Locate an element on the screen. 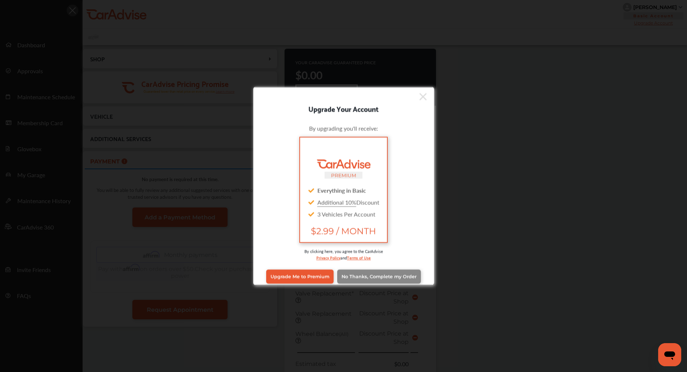 This screenshot has width=687, height=372. span: Upgrade Me to Premium is located at coordinates (300, 276).